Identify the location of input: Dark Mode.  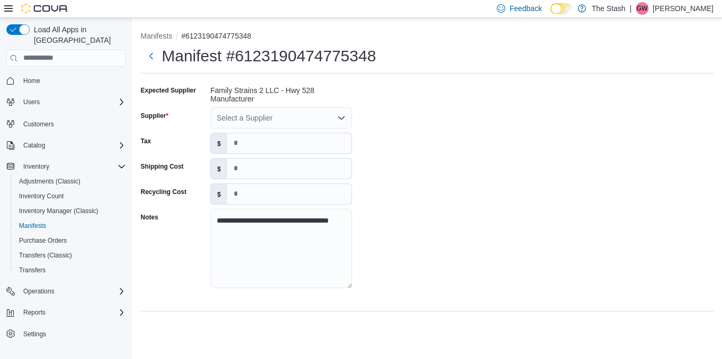
(561, 8).